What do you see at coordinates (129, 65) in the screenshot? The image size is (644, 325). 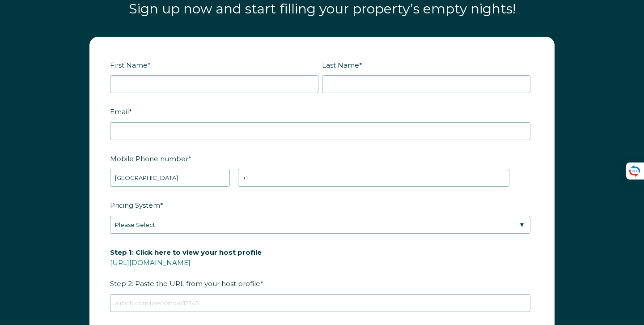 I see `span: First Name` at bounding box center [129, 65].